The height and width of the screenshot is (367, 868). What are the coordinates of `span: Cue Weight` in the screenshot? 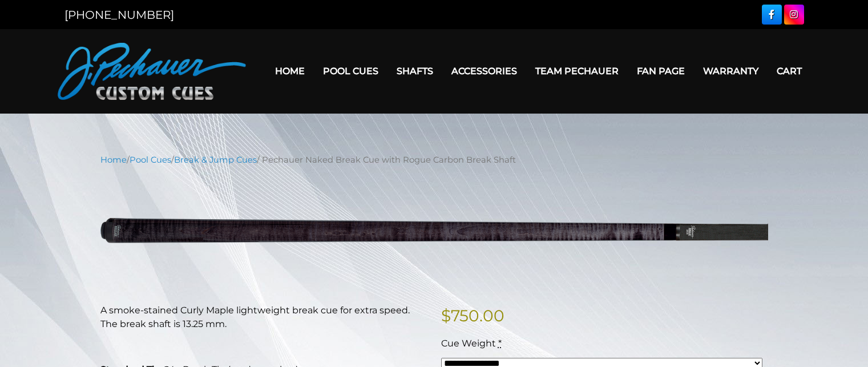 It's located at (469, 343).